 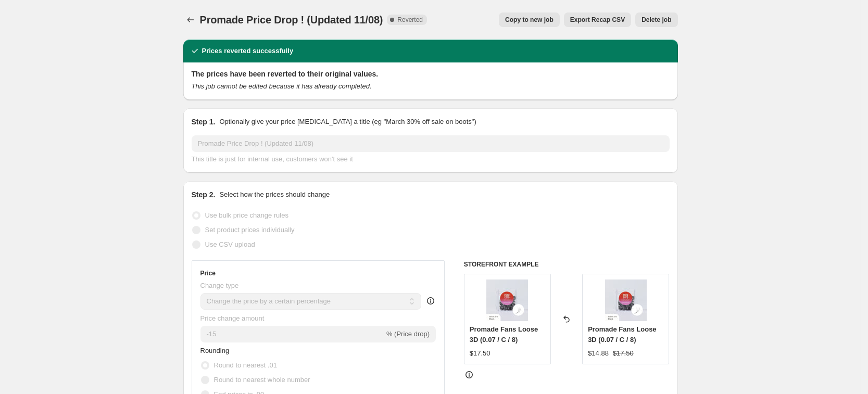 What do you see at coordinates (245, 365) in the screenshot?
I see `span: Round to nearest .01` at bounding box center [245, 365].